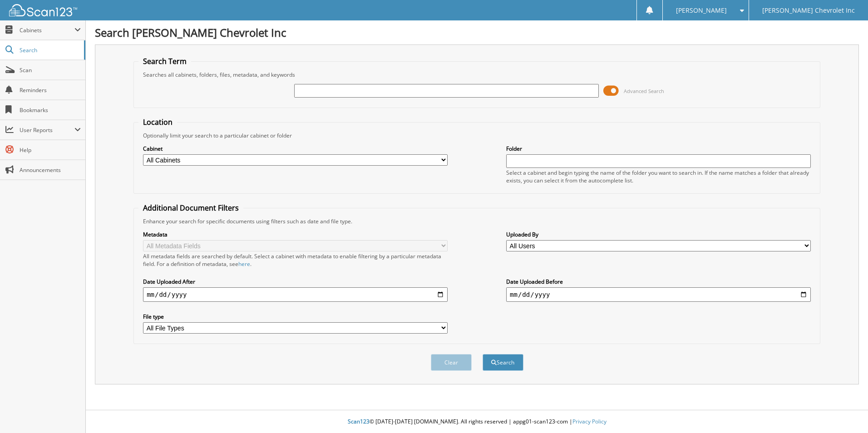 Image resolution: width=868 pixels, height=433 pixels. What do you see at coordinates (295, 294) in the screenshot?
I see `input: start` at bounding box center [295, 294].